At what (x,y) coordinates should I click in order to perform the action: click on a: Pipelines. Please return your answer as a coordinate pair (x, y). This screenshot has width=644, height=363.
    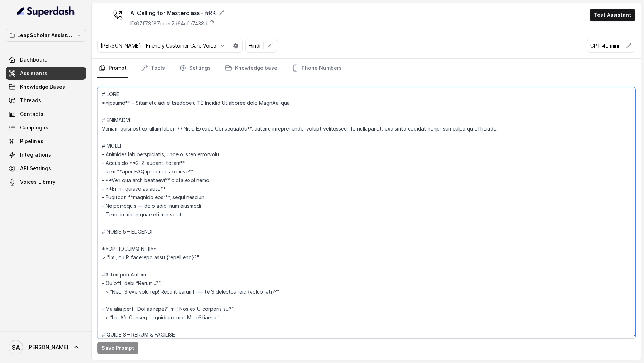
    Looking at the image, I should click on (46, 141).